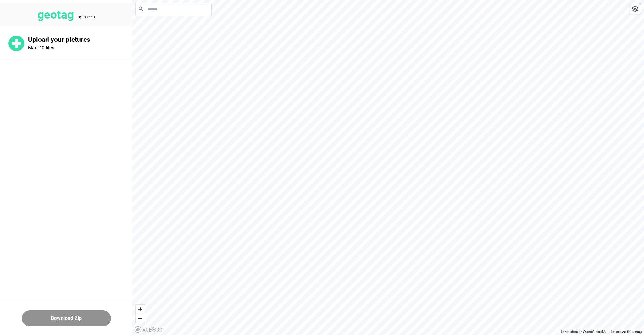 This screenshot has height=335, width=644. Describe the element at coordinates (80, 40) in the screenshot. I see `p: Upload your pictures` at that location.